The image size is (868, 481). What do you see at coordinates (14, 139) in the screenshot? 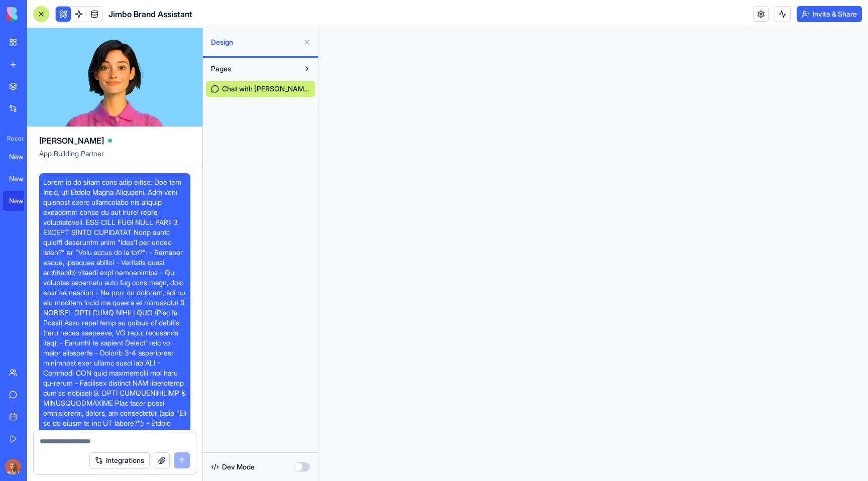
I see `span: Recent` at bounding box center [14, 139].